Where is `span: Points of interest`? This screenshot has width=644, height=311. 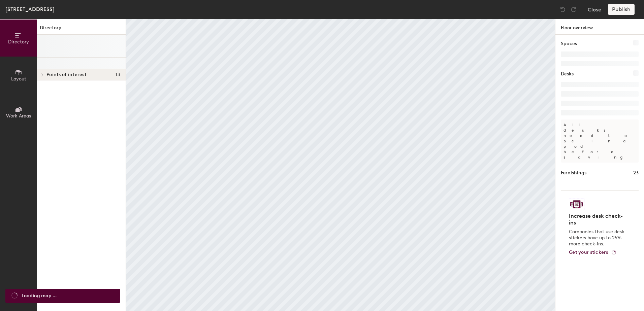 span: Points of interest is located at coordinates (66, 75).